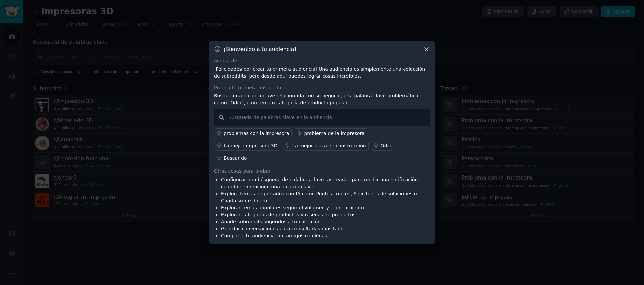 The image size is (644, 285). What do you see at coordinates (283, 229) in the screenshot?
I see `font: Guardar conversaciones para consultarlas más tarde` at bounding box center [283, 229].